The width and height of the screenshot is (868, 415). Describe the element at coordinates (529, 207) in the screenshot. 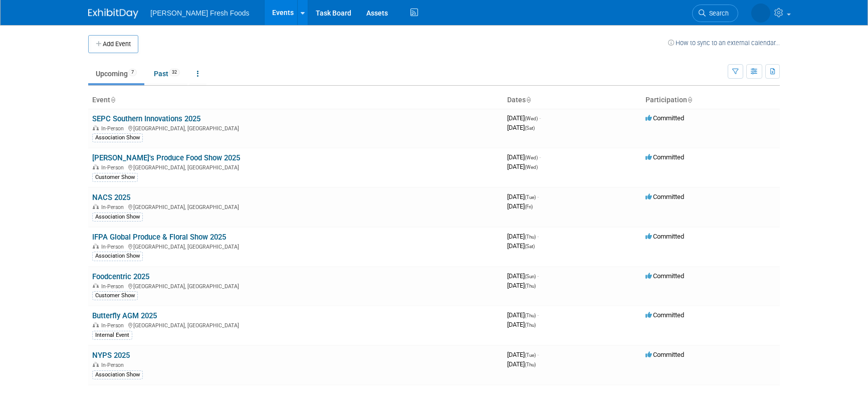

I see `span: (Fri)` at that location.